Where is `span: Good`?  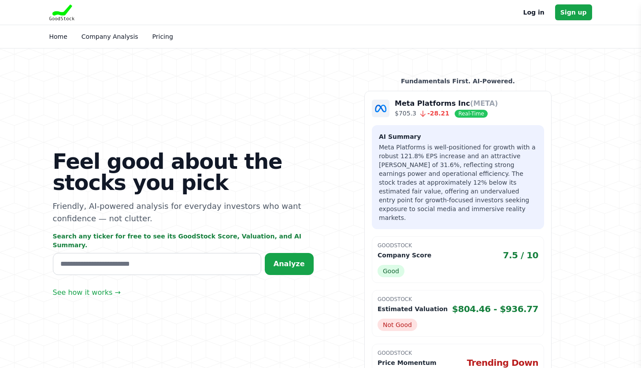
span: Good is located at coordinates (391, 271).